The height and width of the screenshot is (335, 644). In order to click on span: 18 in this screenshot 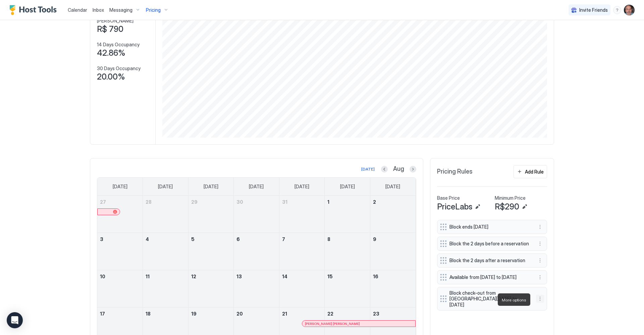, I will do `click(148, 313)`.